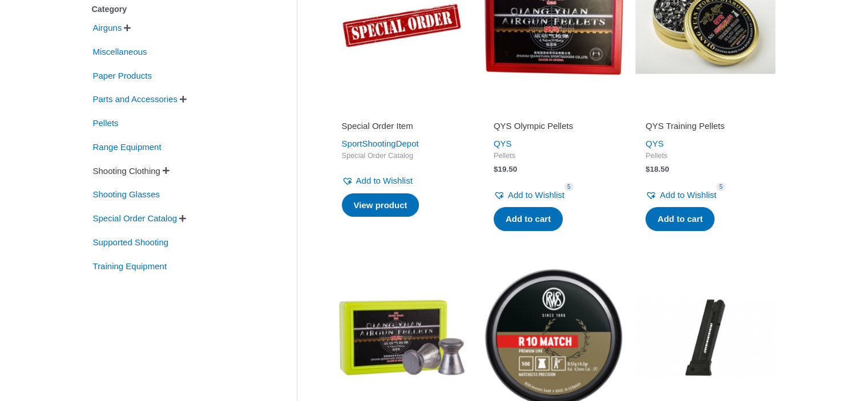 The height and width of the screenshot is (401, 868). What do you see at coordinates (505, 169) in the screenshot?
I see `bdi: 19.50` at bounding box center [505, 169].